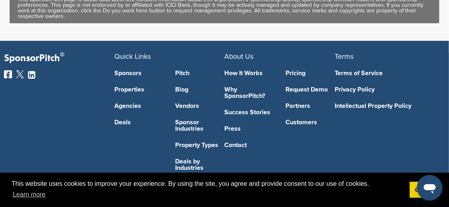 This screenshot has height=207, width=449. I want to click on a: Why SponsorPitch?, so click(249, 93).